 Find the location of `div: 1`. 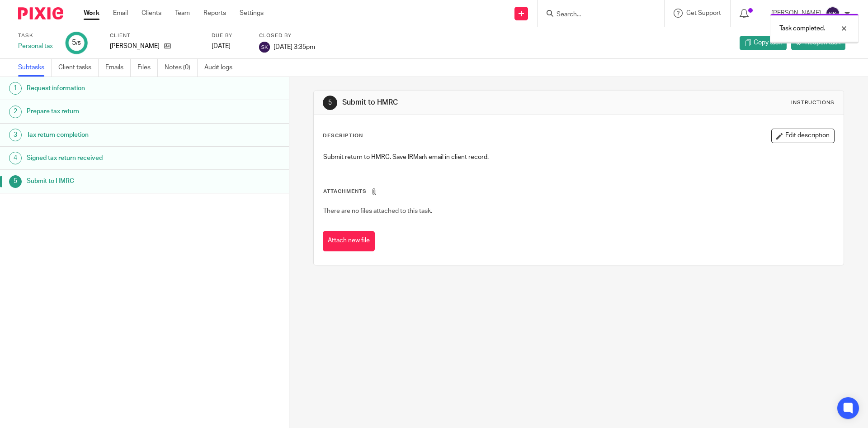

div: 1 is located at coordinates (15, 88).